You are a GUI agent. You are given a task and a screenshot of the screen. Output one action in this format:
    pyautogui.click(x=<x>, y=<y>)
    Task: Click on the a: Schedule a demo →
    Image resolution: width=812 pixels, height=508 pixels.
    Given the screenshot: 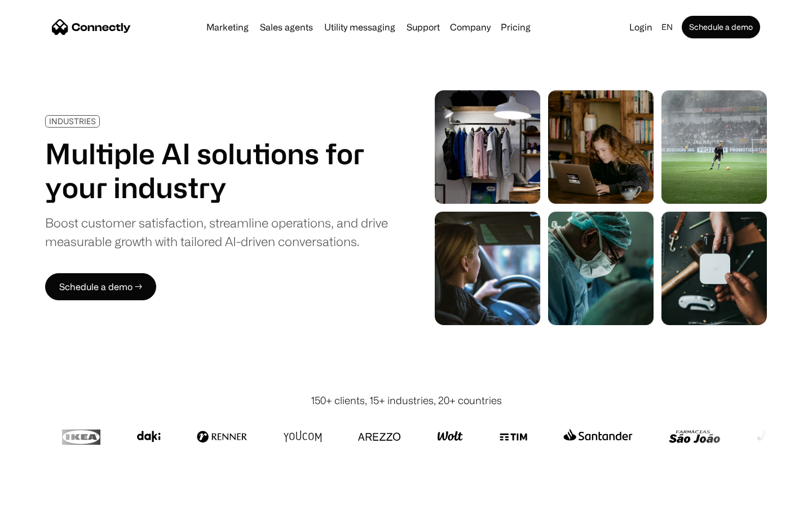 What is the action you would take?
    pyautogui.click(x=100, y=287)
    